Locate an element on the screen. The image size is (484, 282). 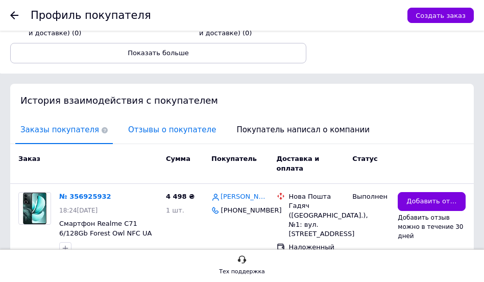
a: Смартфон Realme C71 6/128Gb Forest Owl NFC UA UCRF Гарантия 12 месяцев is located at coordinates (107, 233).